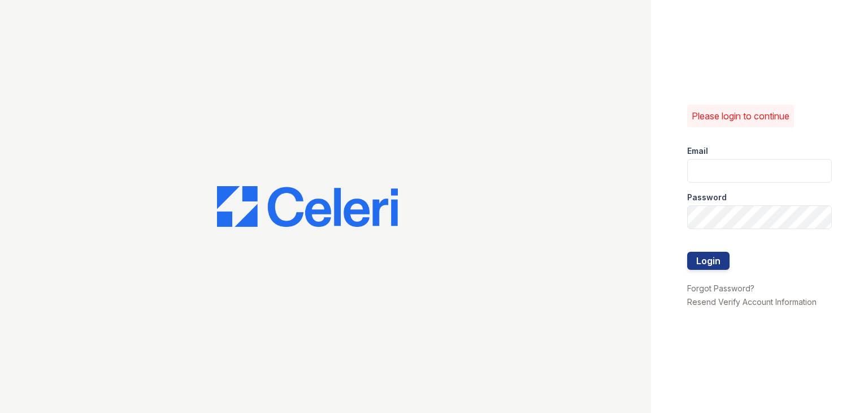  What do you see at coordinates (752, 301) in the screenshot?
I see `a: Resend Verify Account Information` at bounding box center [752, 301].